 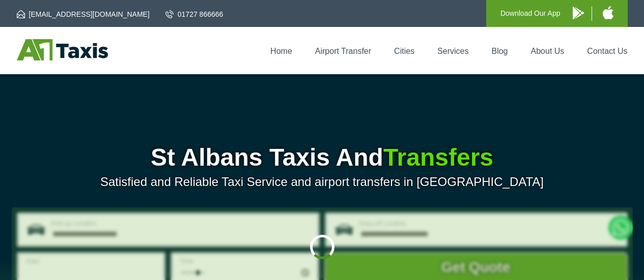 What do you see at coordinates (578, 13) in the screenshot?
I see `img: A1 Taxis Android App` at bounding box center [578, 13].